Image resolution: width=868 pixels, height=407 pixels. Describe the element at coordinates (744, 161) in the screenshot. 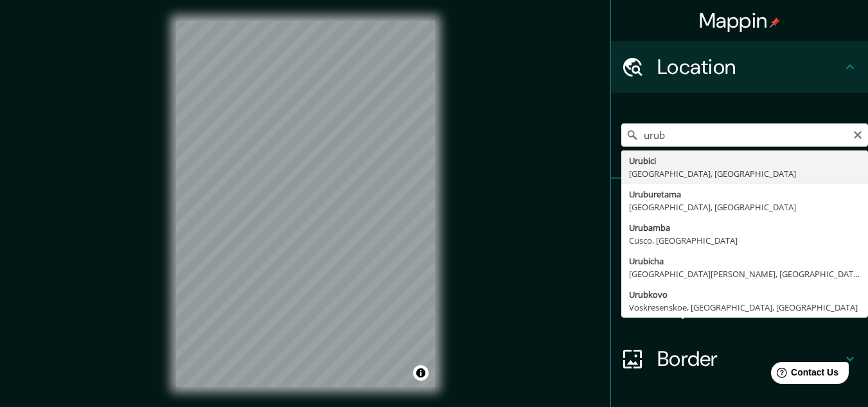

I see `div: Urubici` at that location.